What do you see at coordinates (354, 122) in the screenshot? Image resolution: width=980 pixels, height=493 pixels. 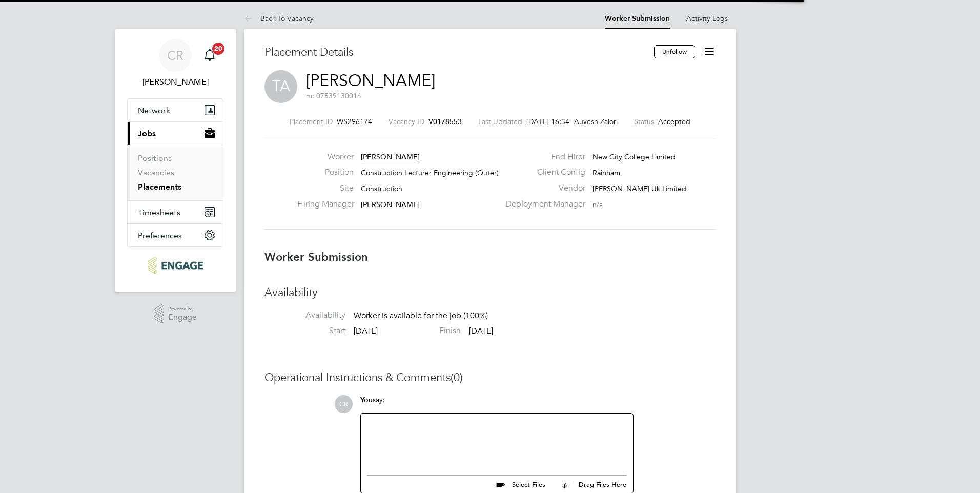 I see `span: WS296174` at bounding box center [354, 122].